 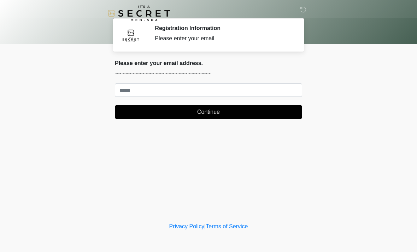 I want to click on h2: Please enter your email address., so click(x=209, y=63).